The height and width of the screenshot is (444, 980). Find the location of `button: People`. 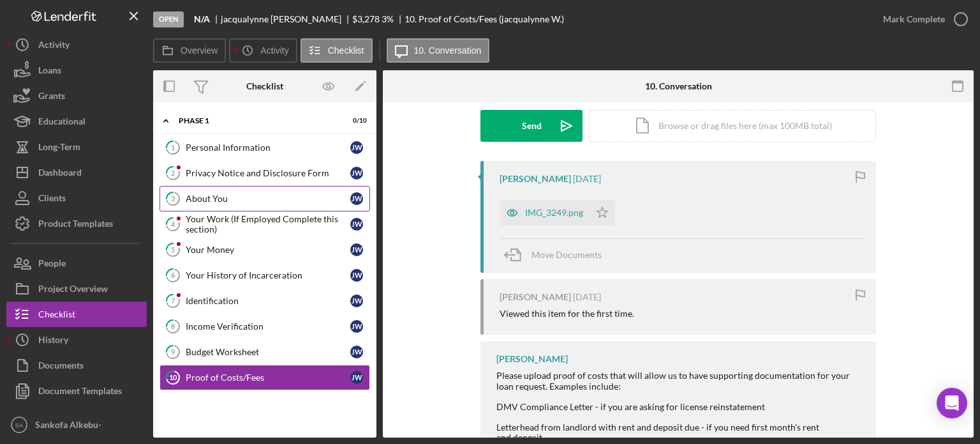

button: People is located at coordinates (77, 263).